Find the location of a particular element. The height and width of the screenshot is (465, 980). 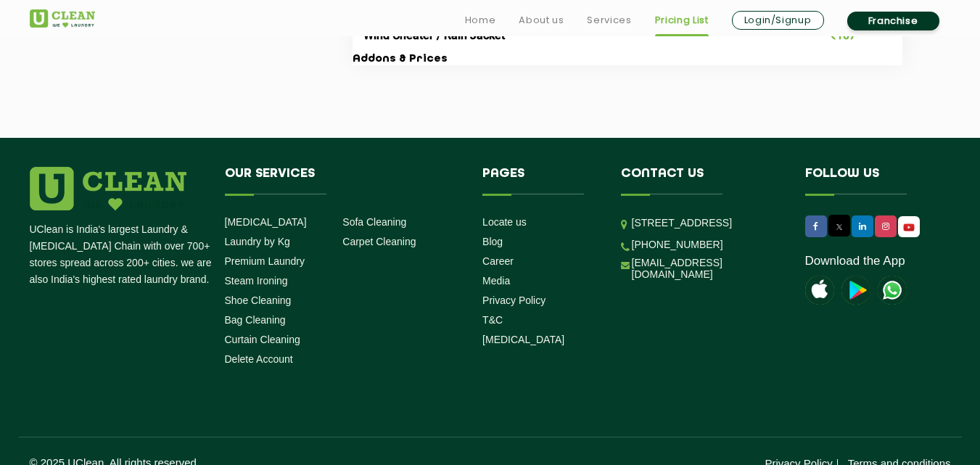

a: Login/Signup is located at coordinates (778, 20).